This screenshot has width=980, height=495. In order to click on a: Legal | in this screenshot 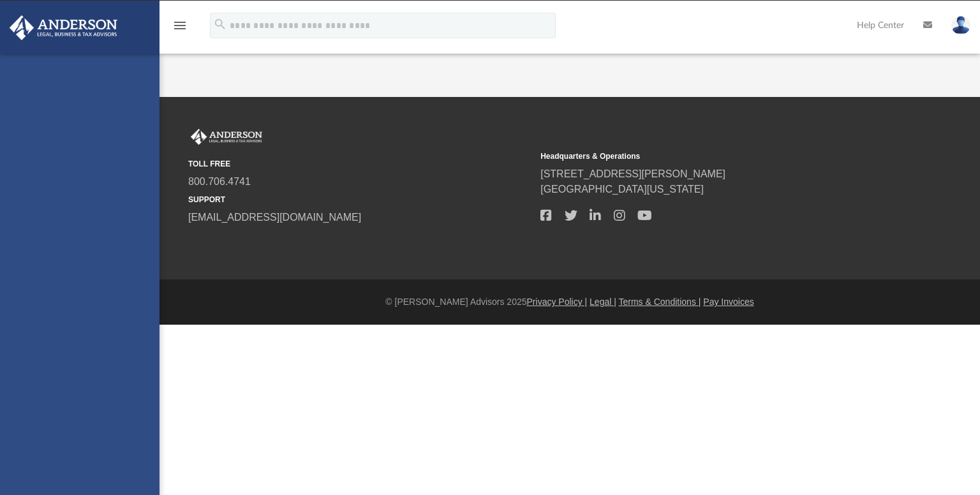, I will do `click(603, 302)`.